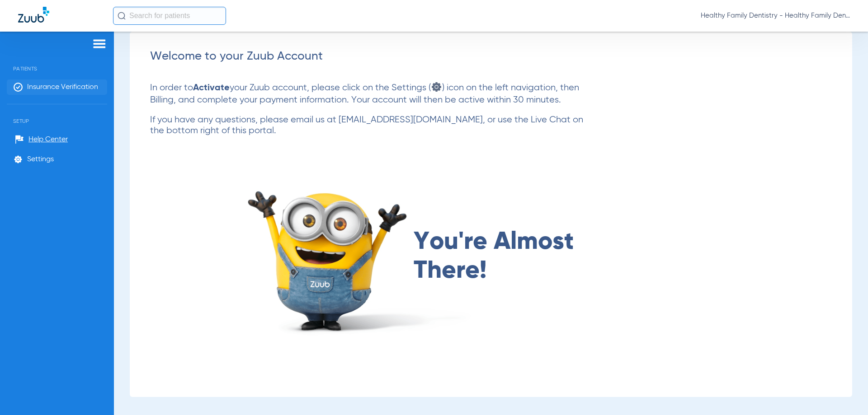 This screenshot has width=868, height=415. I want to click on img: hamburger-icon, so click(99, 44).